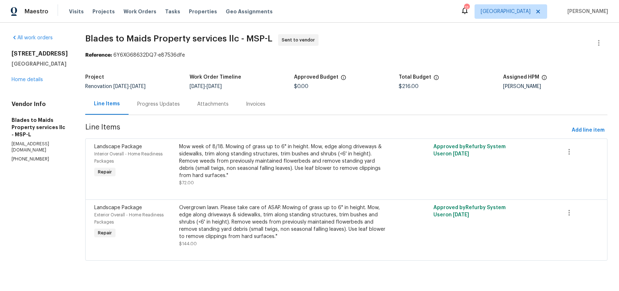 This screenshot has width=619, height=291. Describe the element at coordinates (327, 130) in the screenshot. I see `span: Line Items` at that location.